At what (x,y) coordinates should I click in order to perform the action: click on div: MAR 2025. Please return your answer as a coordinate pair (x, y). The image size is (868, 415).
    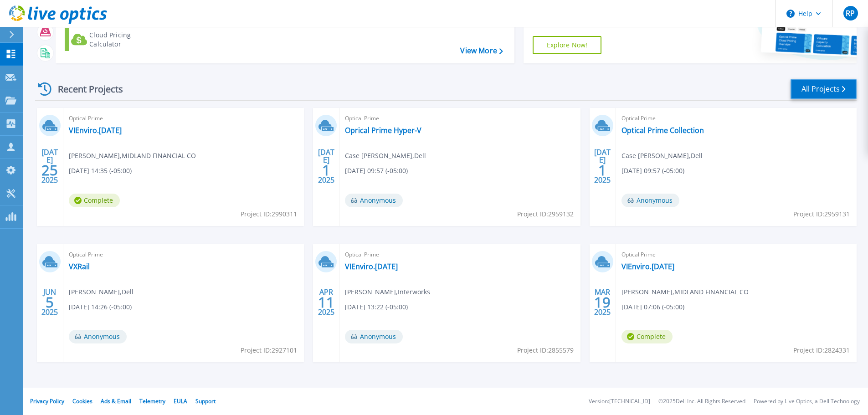
    Looking at the image, I should click on (602, 302).